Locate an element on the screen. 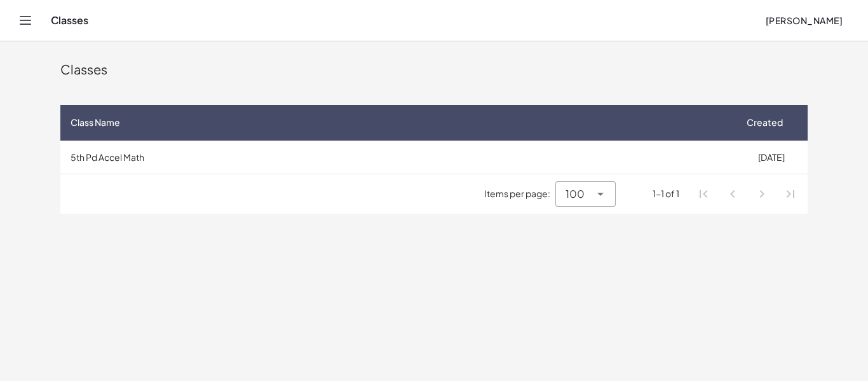  button: Toggle navigation is located at coordinates (26, 21).